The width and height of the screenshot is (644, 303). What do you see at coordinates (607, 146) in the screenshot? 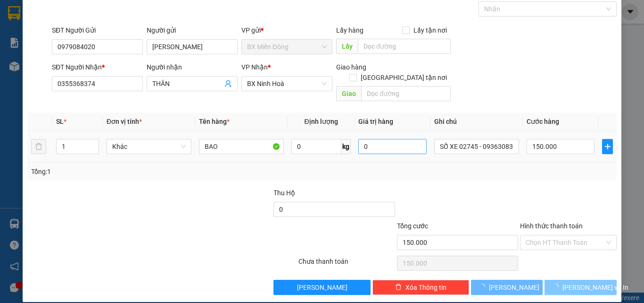
I see `span: plus` at bounding box center [607, 146].